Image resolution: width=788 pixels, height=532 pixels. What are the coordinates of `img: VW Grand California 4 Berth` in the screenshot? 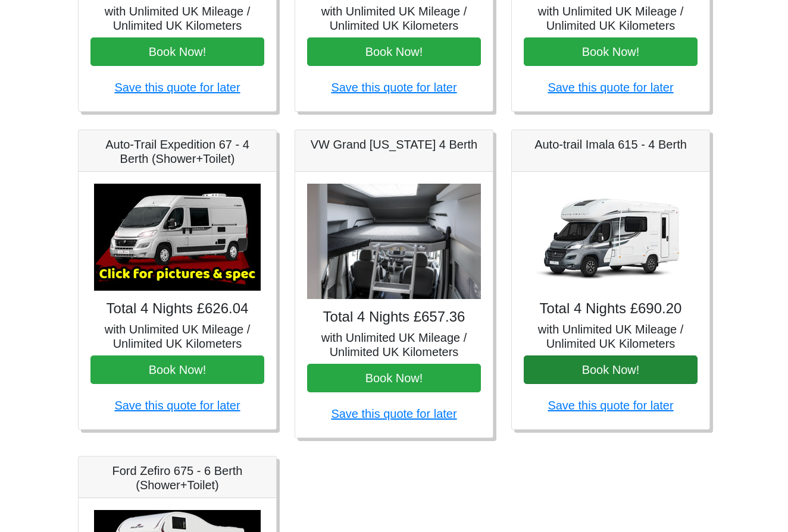 It's located at (394, 242).